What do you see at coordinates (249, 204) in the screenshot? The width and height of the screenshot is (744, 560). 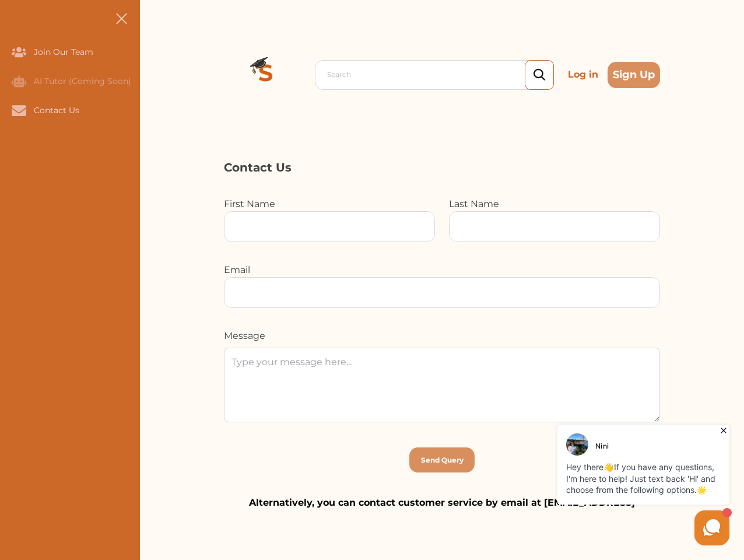 I see `label: First Name` at bounding box center [249, 204].